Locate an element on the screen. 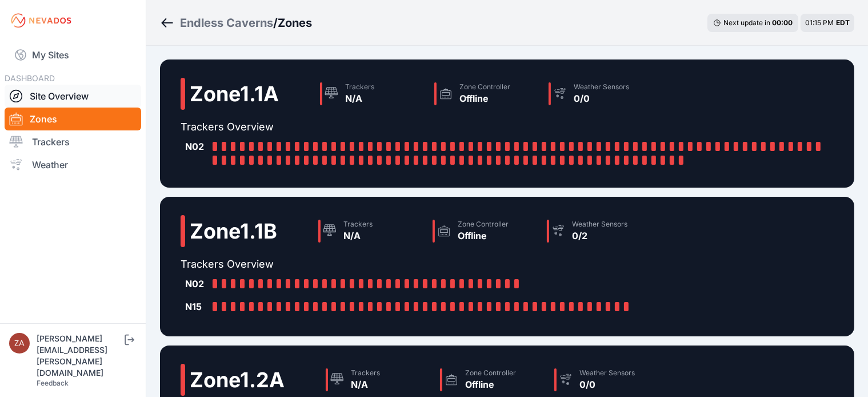 Image resolution: width=868 pixels, height=397 pixels. div: 0/2 is located at coordinates (600, 236).